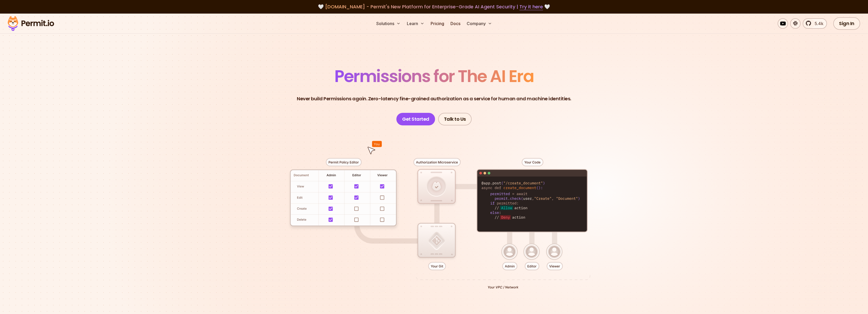 The width and height of the screenshot is (868, 314). I want to click on img: Permit logo, so click(31, 24).